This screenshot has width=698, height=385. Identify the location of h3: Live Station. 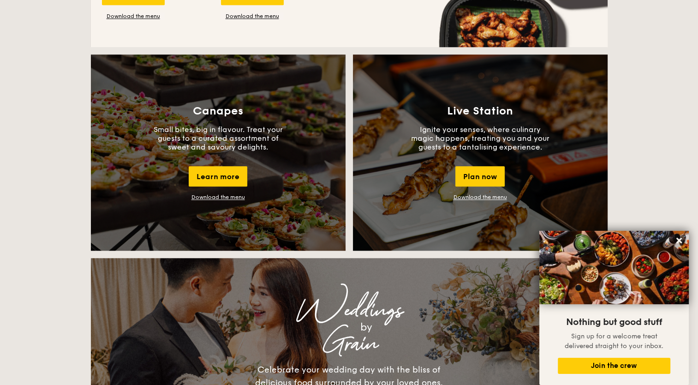
(480, 111).